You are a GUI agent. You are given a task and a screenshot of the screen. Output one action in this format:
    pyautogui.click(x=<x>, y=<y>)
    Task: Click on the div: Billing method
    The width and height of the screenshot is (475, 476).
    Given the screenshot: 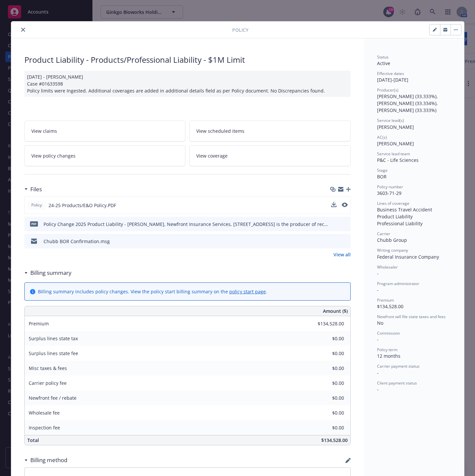 What is the action you would take?
    pyautogui.click(x=46, y=460)
    